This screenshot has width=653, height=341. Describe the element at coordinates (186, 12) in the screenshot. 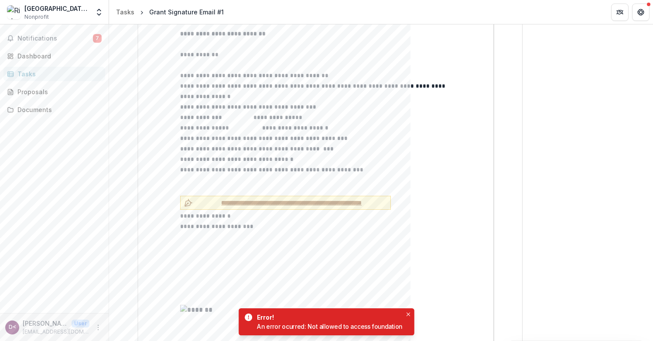

I see `div: Grant Signature Email #1` at that location.